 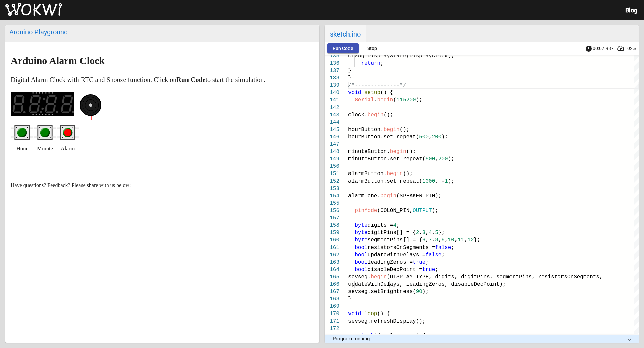 What do you see at coordinates (332, 93) in the screenshot?
I see `div: 140` at bounding box center [332, 93].